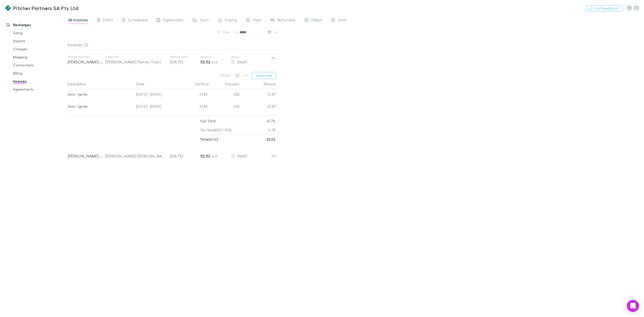  Describe the element at coordinates (45, 8) in the screenshot. I see `h3: Pitcher Partners SA Pty Ltd` at that location.